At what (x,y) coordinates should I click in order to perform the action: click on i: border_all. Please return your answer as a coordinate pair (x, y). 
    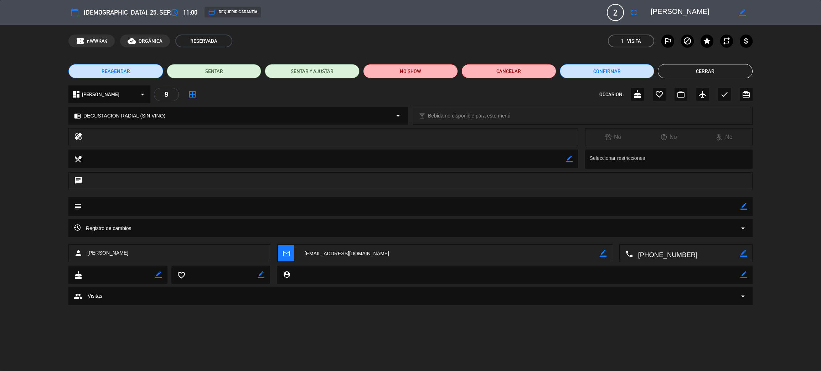
    Looking at the image, I should click on (192, 94).